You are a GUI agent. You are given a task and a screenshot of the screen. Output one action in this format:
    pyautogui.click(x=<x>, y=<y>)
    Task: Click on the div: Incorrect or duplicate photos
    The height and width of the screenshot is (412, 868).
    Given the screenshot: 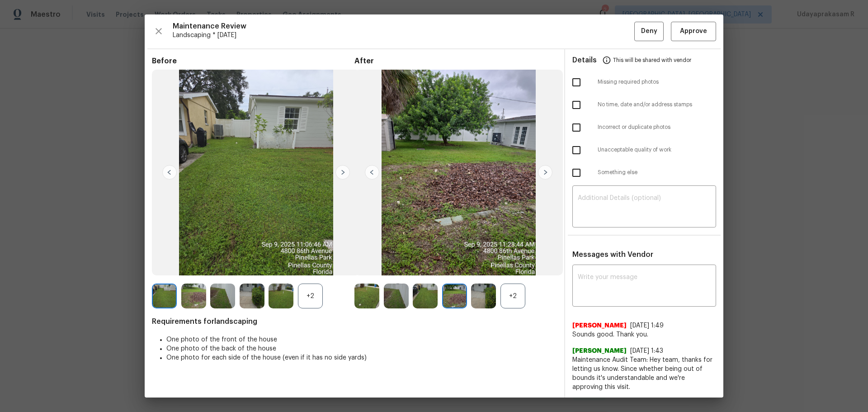 What is the action you would take?
    pyautogui.click(x=644, y=128)
    